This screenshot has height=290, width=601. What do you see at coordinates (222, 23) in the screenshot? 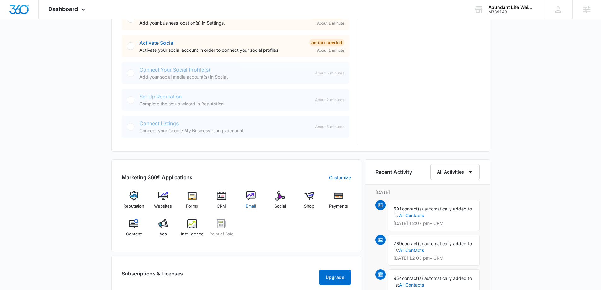
I see `p: Add your business location(s) in Settings.` at bounding box center [222, 23].